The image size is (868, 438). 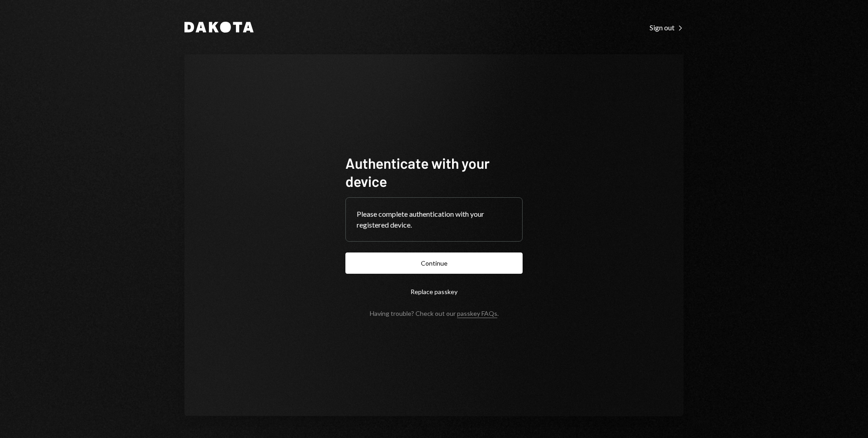 What do you see at coordinates (477, 314) in the screenshot?
I see `a: passkey FAQs` at bounding box center [477, 314].